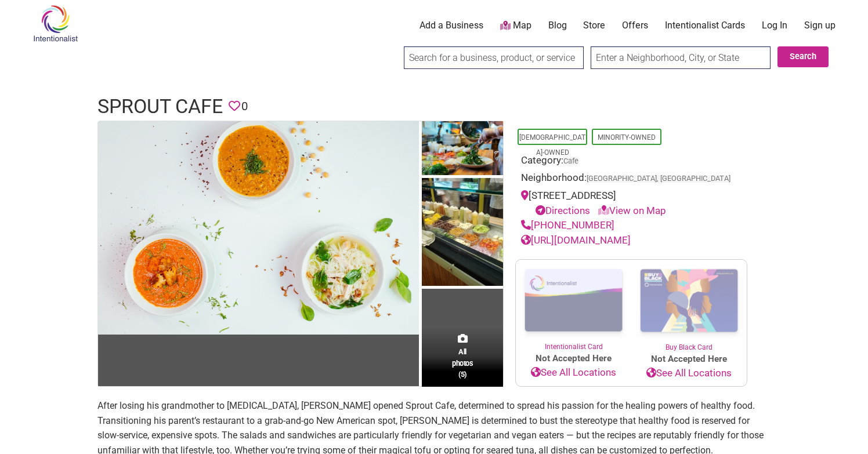 Image resolution: width=868 pixels, height=454 pixels. What do you see at coordinates (55, 23) in the screenshot?
I see `img: Intentionalist` at bounding box center [55, 23].